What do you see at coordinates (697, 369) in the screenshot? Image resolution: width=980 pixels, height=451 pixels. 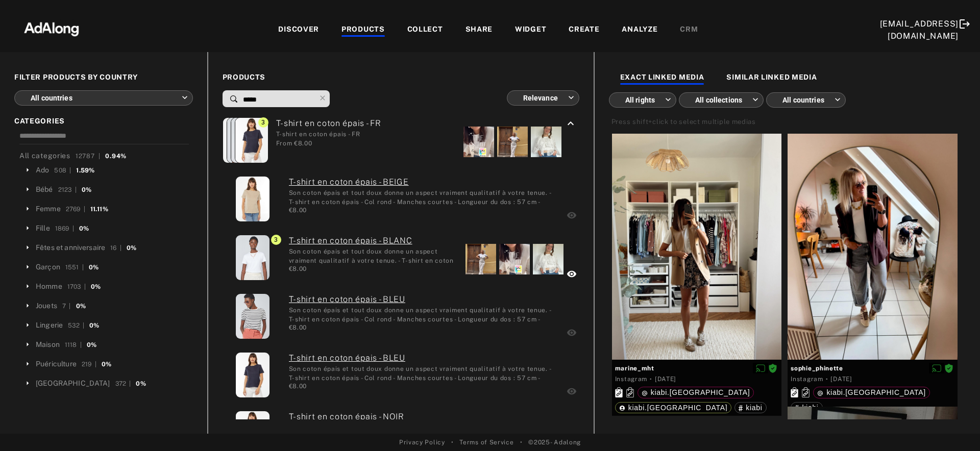 I see `span: marine_mht` at bounding box center [697, 369].